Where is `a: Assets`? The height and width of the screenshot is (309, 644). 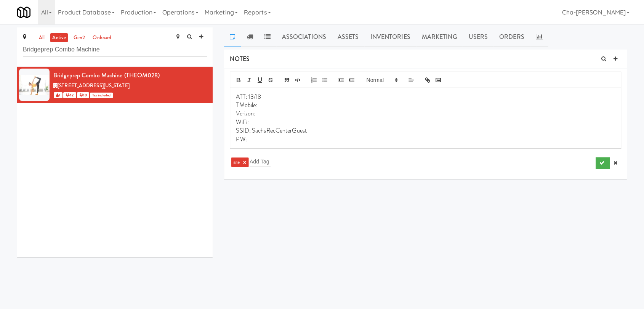
a: Assets is located at coordinates (348, 37).